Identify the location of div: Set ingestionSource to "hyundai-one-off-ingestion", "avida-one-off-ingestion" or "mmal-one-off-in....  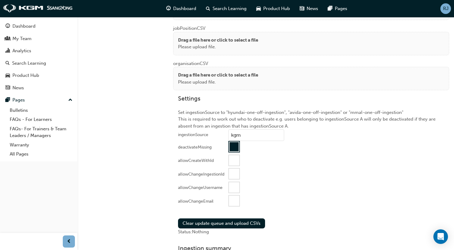
(311, 152).